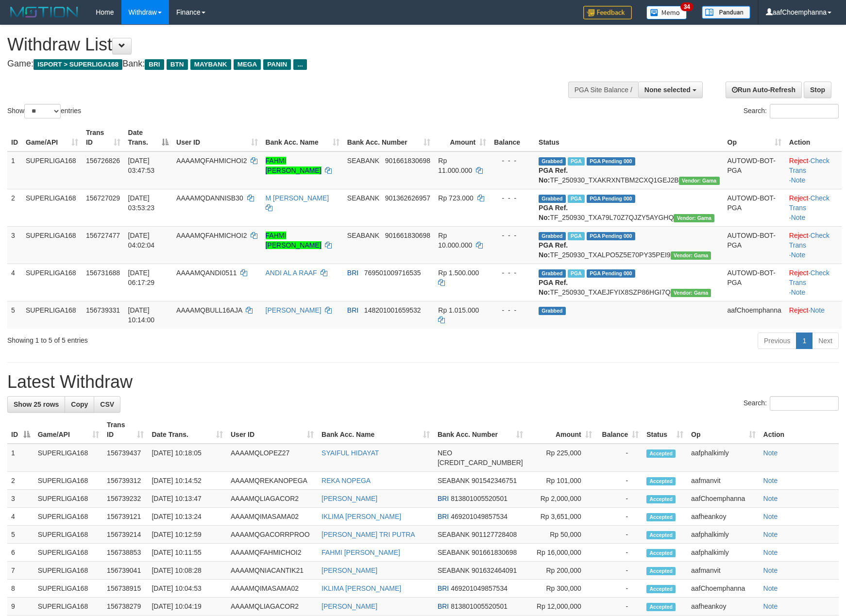 The height and width of the screenshot is (616, 846). What do you see at coordinates (804, 404) in the screenshot?
I see `input: Search:` at bounding box center [804, 404].